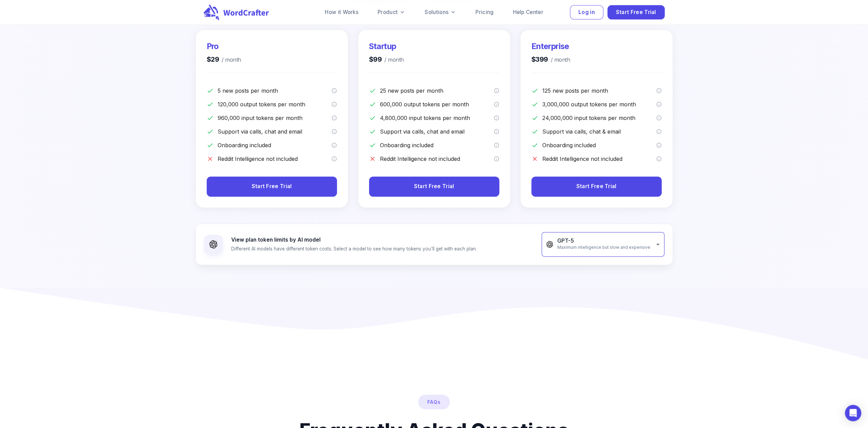 The height and width of the screenshot is (428, 868). Describe the element at coordinates (599, 118) in the screenshot. I see `p: 24,000,000 input tokens per month` at that location.